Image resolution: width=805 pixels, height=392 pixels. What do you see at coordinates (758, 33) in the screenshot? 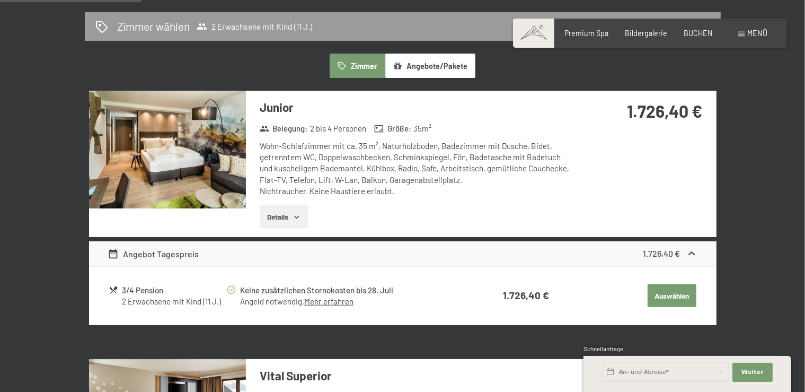
I see `span: Menü` at bounding box center [758, 33].